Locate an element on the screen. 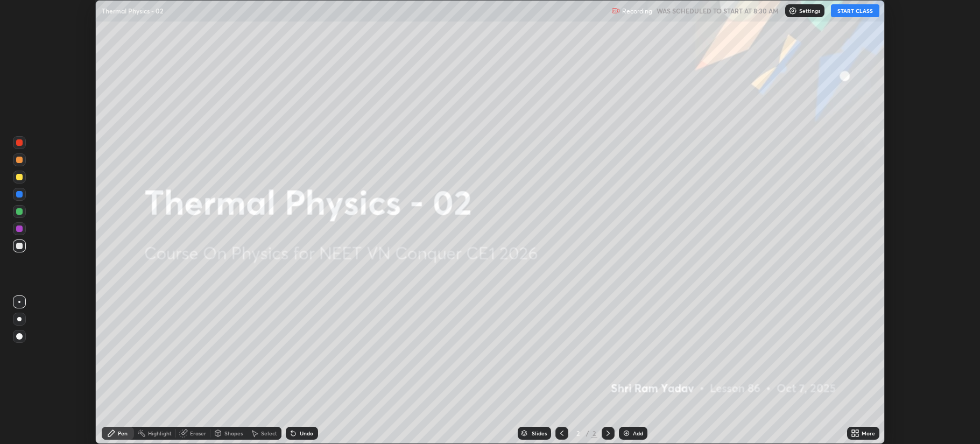 This screenshot has height=444, width=980. div: More is located at coordinates (868, 433).